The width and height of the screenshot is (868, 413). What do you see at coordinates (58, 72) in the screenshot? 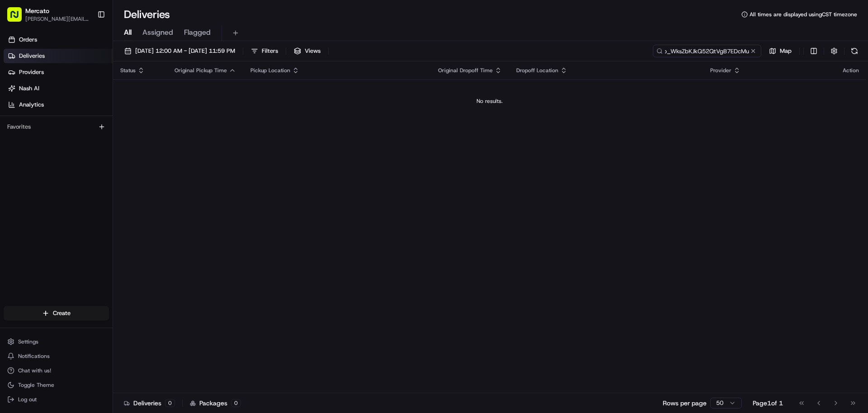
I see `a: Providers` at bounding box center [58, 72].